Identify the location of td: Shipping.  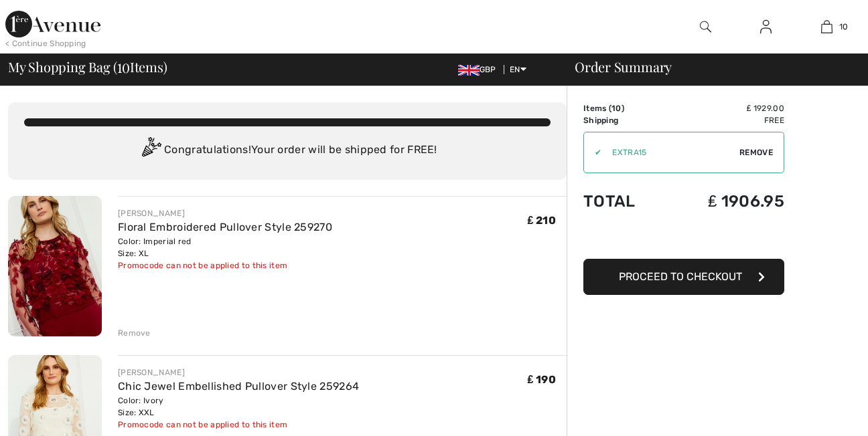
(624, 120).